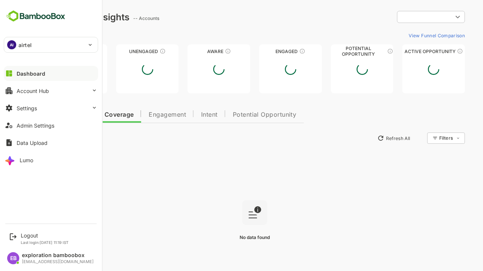 Image resolution: width=483 pixels, height=271 pixels. I want to click on span: Intent, so click(183, 115).